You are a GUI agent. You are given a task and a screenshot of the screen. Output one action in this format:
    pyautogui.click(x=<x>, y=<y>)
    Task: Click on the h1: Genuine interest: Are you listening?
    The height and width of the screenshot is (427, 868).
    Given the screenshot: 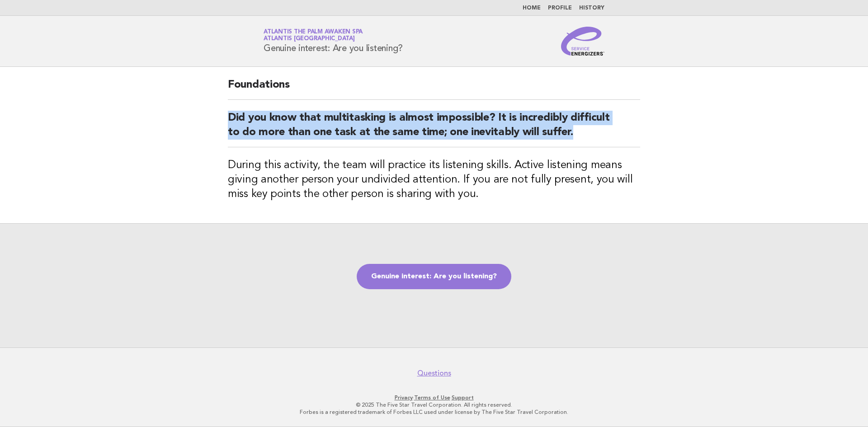 What is the action you would take?
    pyautogui.click(x=333, y=41)
    